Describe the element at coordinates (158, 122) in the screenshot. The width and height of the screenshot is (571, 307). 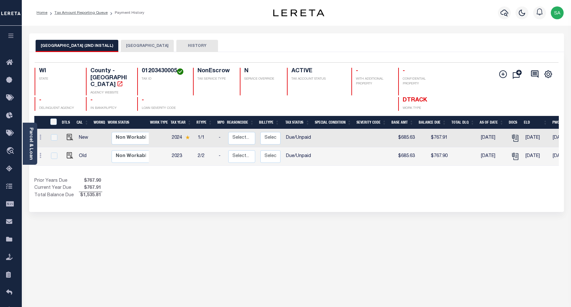
I see `th: Work Type` at that location.